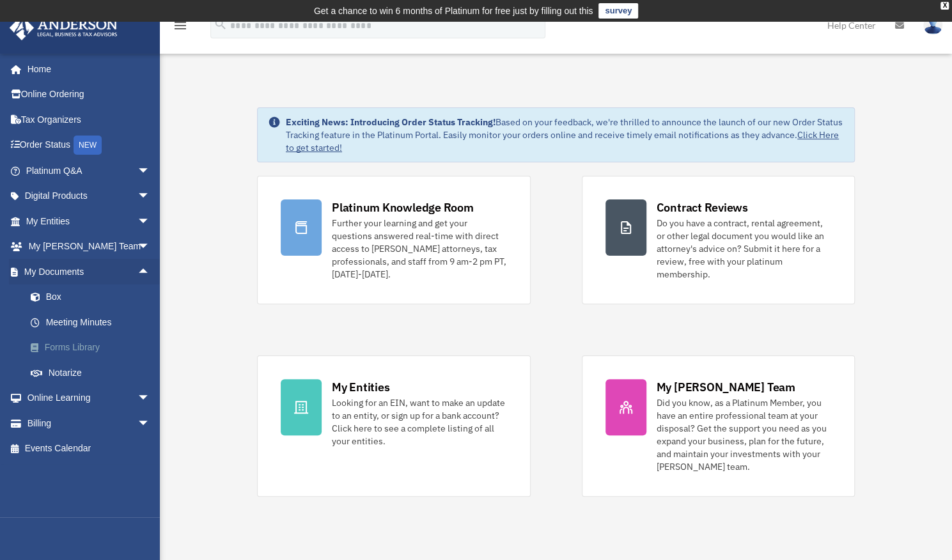 This screenshot has width=952, height=560. What do you see at coordinates (702, 207) in the screenshot?
I see `div: Contract Reviews` at bounding box center [702, 207].